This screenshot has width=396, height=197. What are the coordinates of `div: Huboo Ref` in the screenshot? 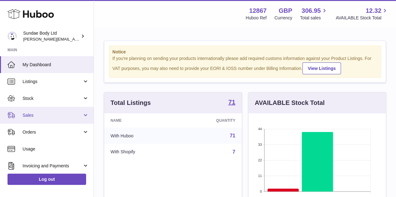 It's located at (256, 18).